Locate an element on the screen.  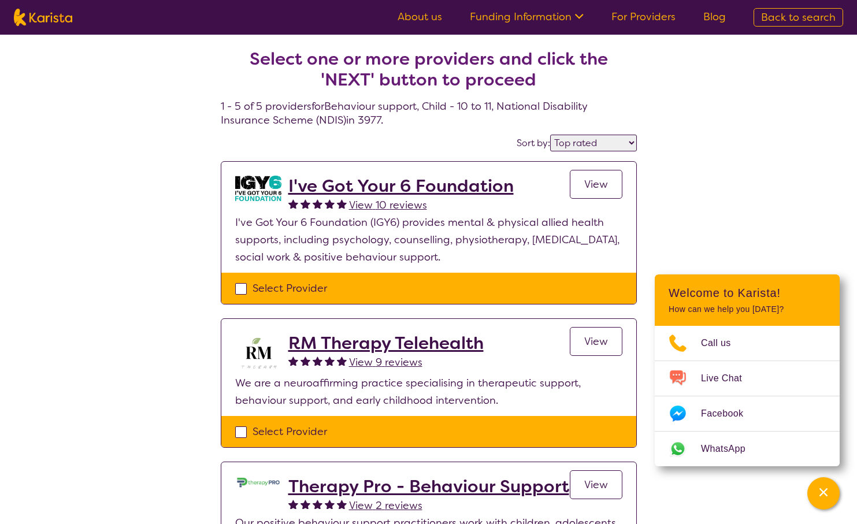
img: jttgg6svmq52q30bnse1.jpg is located at coordinates (258, 482).